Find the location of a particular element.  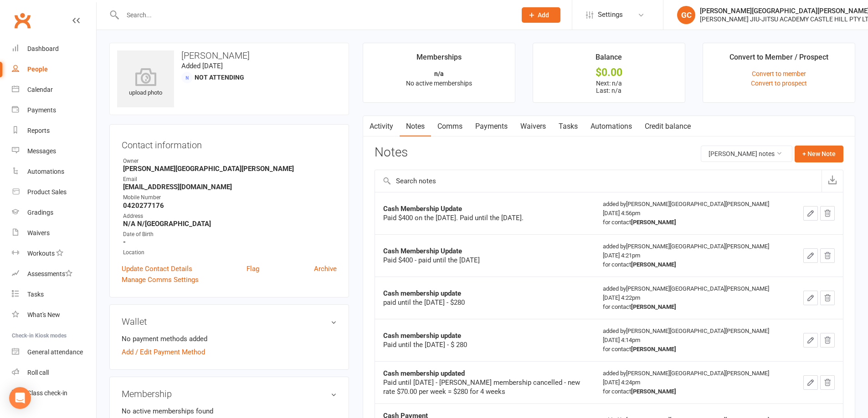

p: No active memberships found is located at coordinates (229, 411).